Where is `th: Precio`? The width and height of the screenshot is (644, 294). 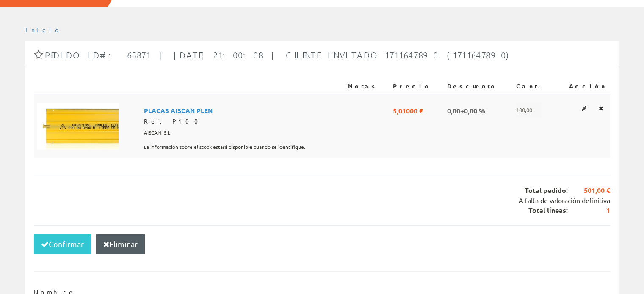 th: Precio is located at coordinates (416, 86).